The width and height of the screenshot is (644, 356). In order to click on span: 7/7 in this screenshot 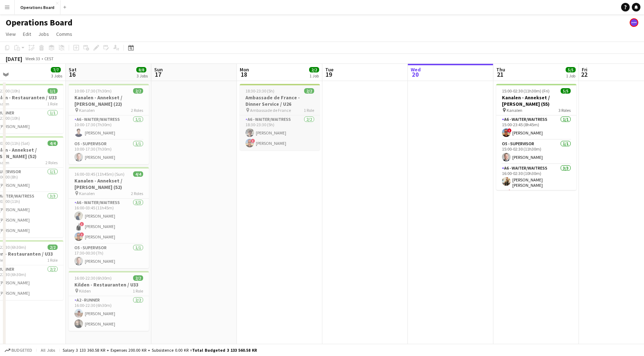, I will do `click(56, 70)`.